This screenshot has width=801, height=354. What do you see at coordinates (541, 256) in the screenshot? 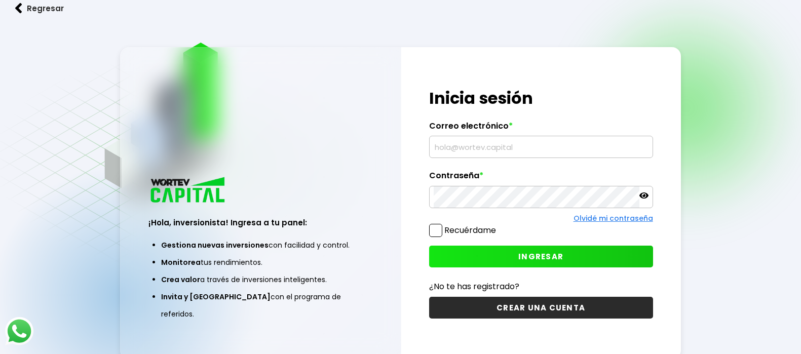
I see `span: INGRESAR` at bounding box center [541, 256].